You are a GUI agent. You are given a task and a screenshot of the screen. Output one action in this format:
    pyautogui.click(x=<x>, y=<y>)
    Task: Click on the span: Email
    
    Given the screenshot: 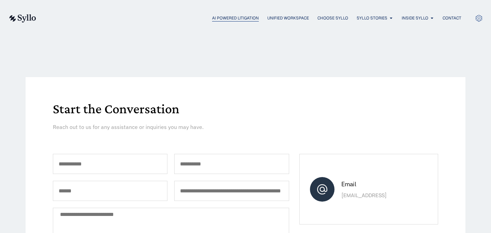 What is the action you would take?
    pyautogui.click(x=349, y=184)
    